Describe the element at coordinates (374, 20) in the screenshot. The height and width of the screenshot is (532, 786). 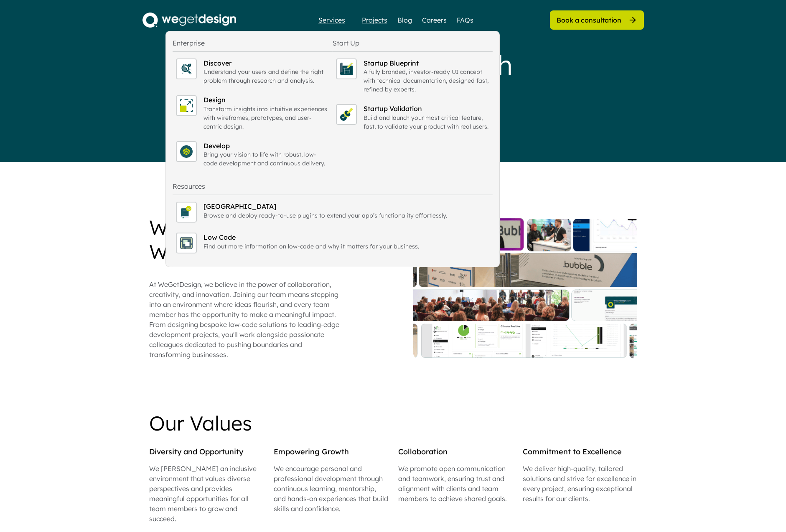
I see `div: Projects` at that location.